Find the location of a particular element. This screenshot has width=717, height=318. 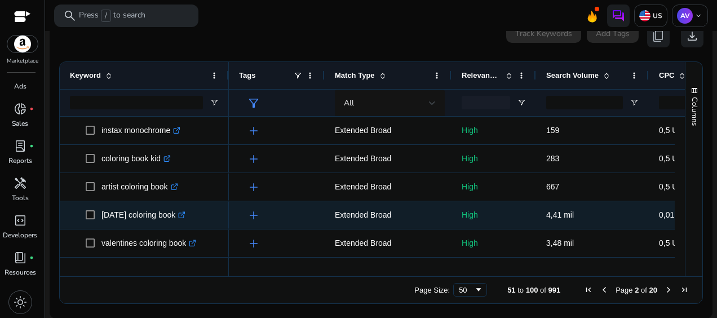

span: lab_profile is located at coordinates (20, 146).